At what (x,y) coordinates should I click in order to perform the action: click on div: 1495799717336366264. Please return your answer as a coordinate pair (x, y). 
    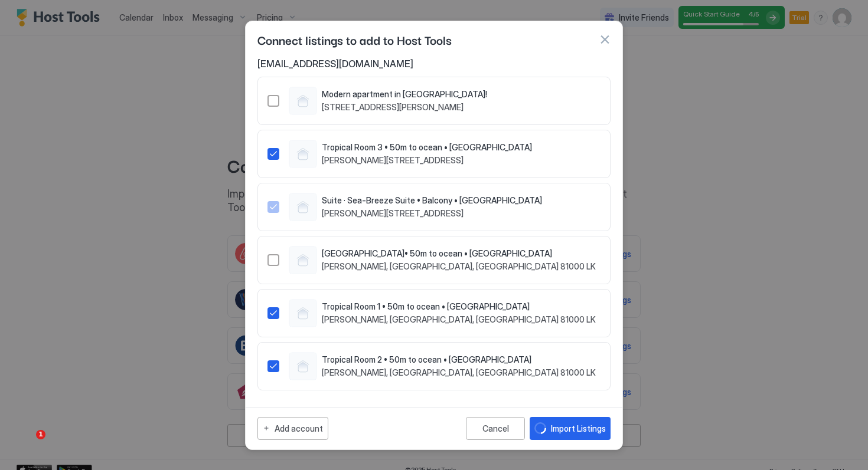
    Looking at the image, I should click on (434, 154).